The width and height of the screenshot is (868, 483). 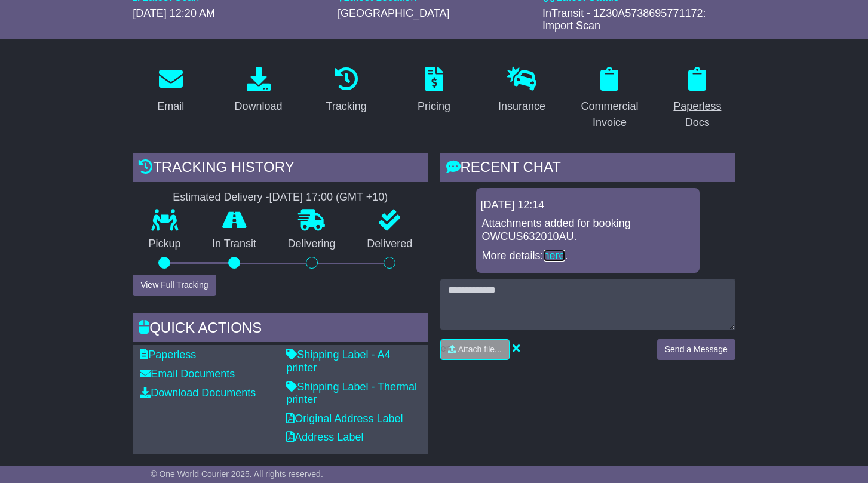 What do you see at coordinates (168, 355) in the screenshot?
I see `a: Paperless` at bounding box center [168, 355].